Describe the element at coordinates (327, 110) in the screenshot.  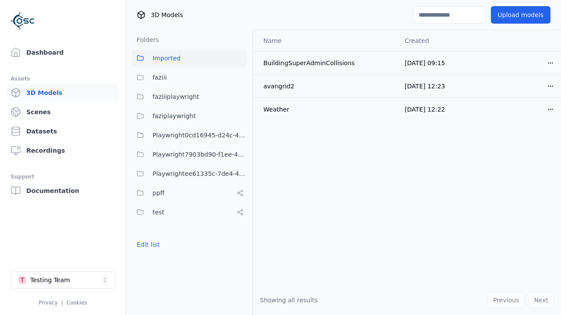
I see `div: Weather` at that location.